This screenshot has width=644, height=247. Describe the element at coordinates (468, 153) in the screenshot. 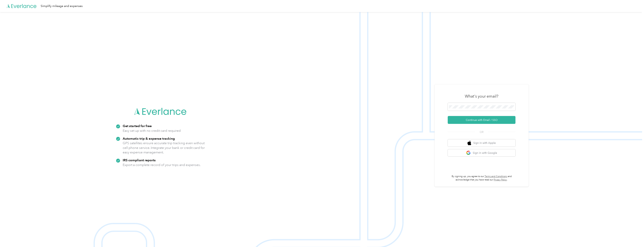

I see `img: google logo` at that location.